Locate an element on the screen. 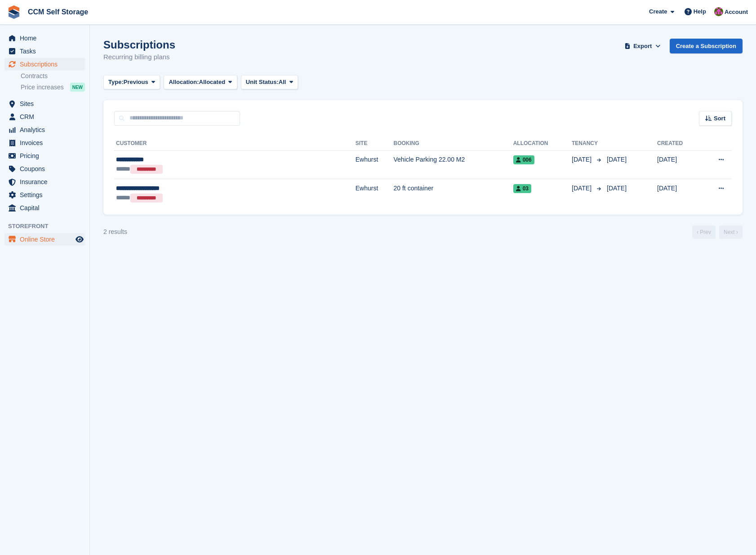 This screenshot has width=756, height=555. span: Pricing is located at coordinates (46, 156).